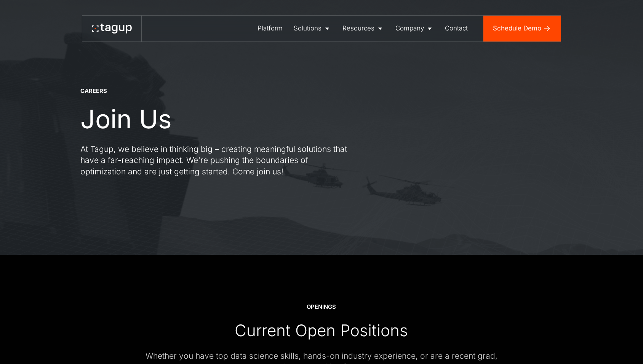 The image size is (643, 364). I want to click on div: OPENINGS, so click(321, 306).